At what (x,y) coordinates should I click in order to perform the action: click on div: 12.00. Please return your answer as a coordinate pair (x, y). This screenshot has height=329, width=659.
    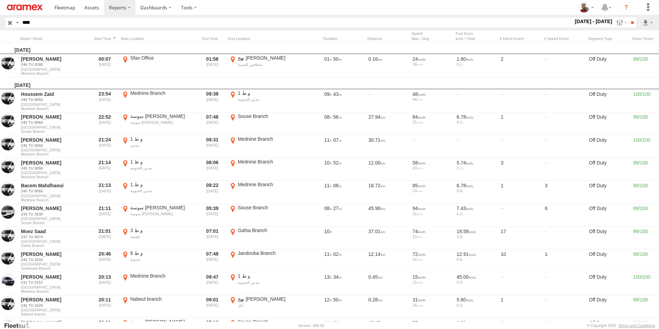
    Looking at the image, I should click on (388, 169).